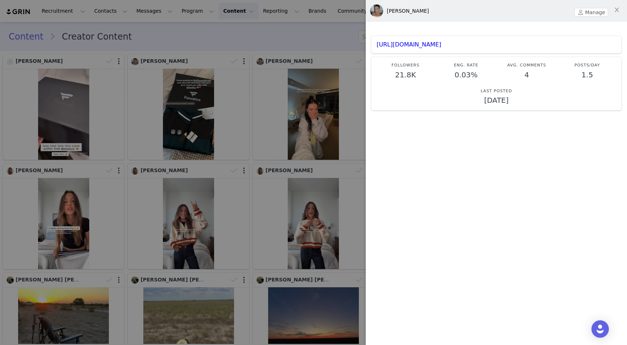 Image resolution: width=627 pixels, height=345 pixels. Describe the element at coordinates (587, 75) in the screenshot. I see `p: 1.5` at that location.